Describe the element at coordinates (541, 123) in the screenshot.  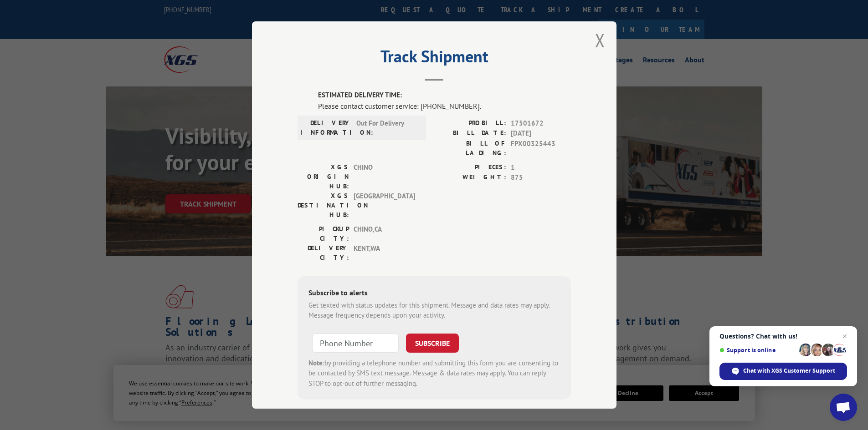
I see `span: 17501672` at that location.